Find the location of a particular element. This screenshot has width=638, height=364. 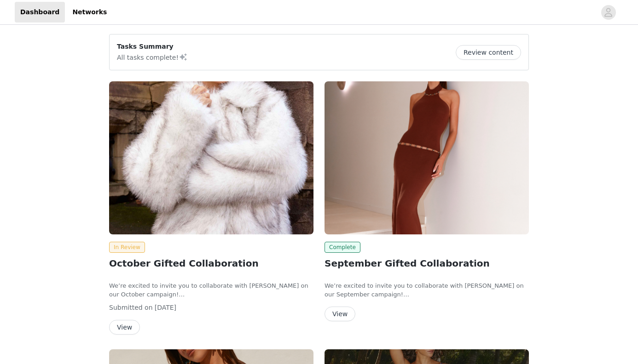

div: avatar is located at coordinates (608, 12).